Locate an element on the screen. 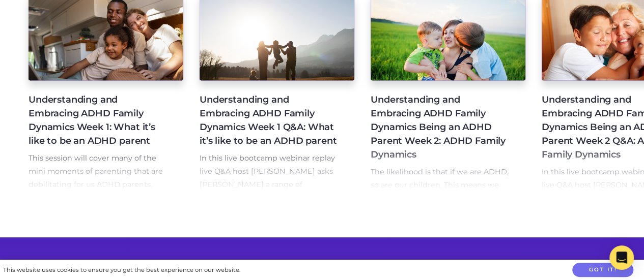 Image resolution: width=644 pixels, height=280 pixels. h4: Understanding and Embracing ADHD Family Dynamics Being an ADHD Parent Week 2: ADHD Family Dynamics is located at coordinates (440, 127).